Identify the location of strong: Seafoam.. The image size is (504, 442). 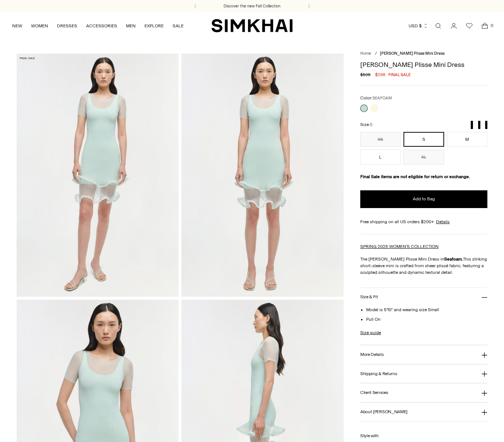
(453, 259).